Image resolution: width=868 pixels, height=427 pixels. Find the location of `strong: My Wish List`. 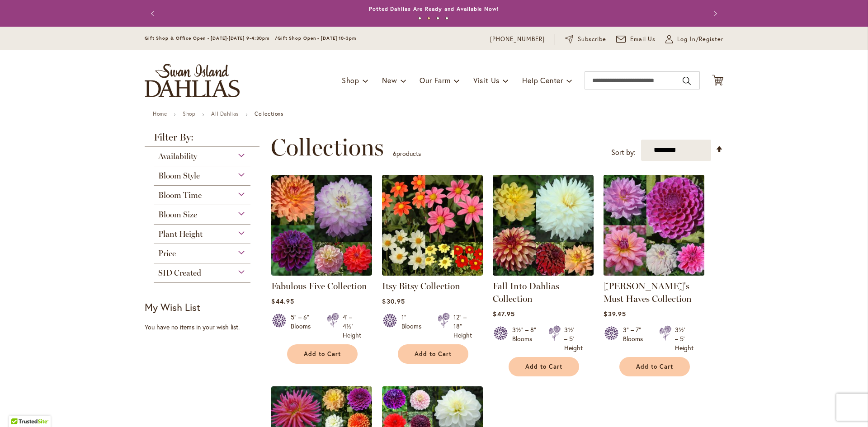

strong: My Wish List is located at coordinates (172, 307).